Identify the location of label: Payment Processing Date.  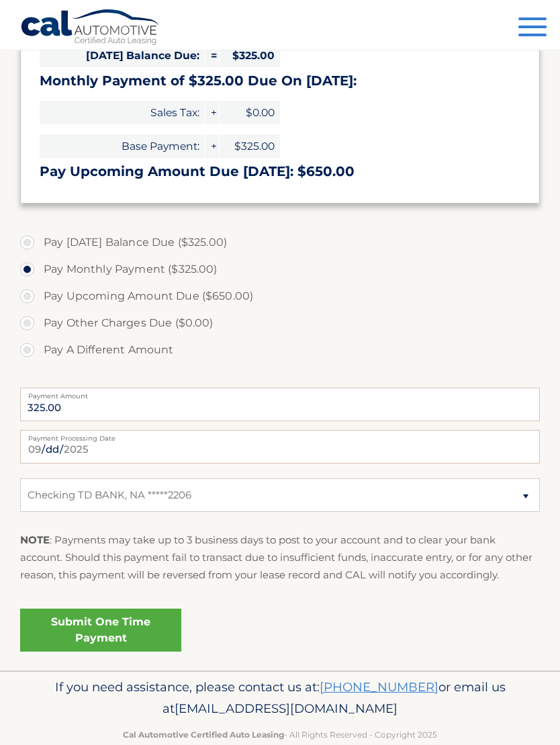
(280, 435).